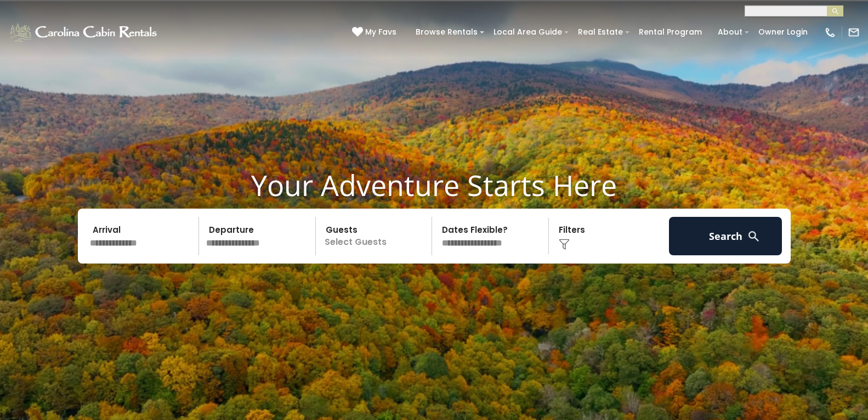 The width and height of the screenshot is (868, 420). What do you see at coordinates (671, 32) in the screenshot?
I see `a: Rental Program` at bounding box center [671, 32].